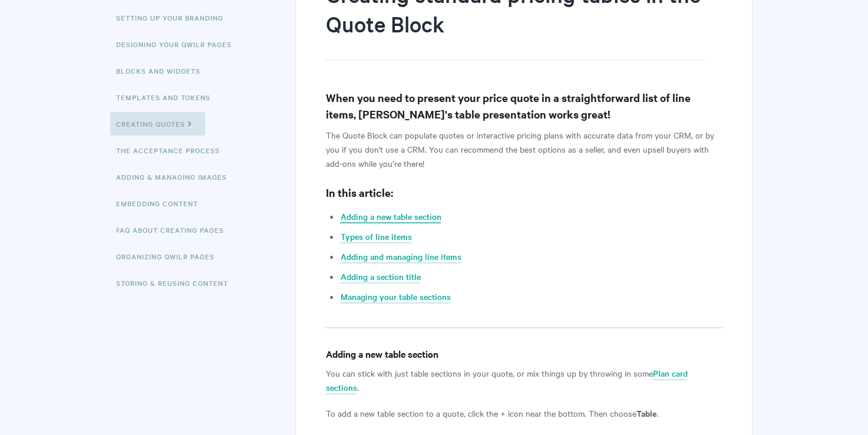 The image size is (868, 435). Describe the element at coordinates (400, 257) in the screenshot. I see `a: Adding and managing line items` at that location.